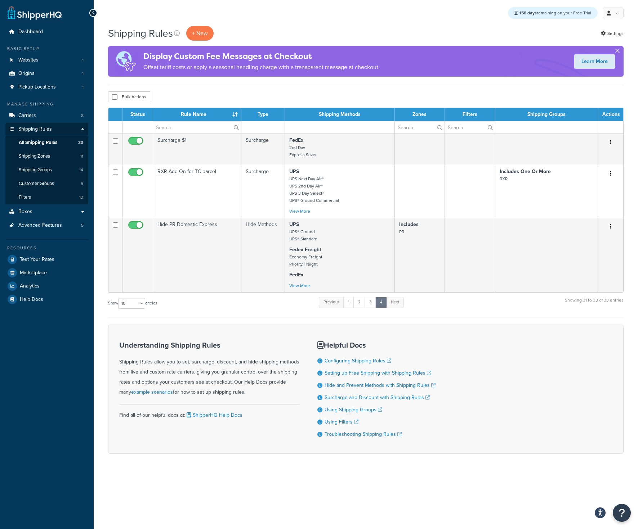 The width and height of the screenshot is (638, 529). Describe the element at coordinates (47, 129) in the screenshot. I see `a: Shipping Rules` at that location.